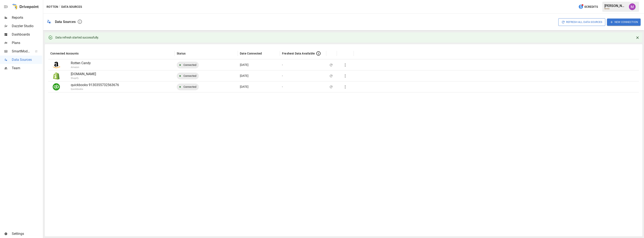 The width and height of the screenshot is (644, 238). Describe the element at coordinates (624, 22) in the screenshot. I see `button: New Connection` at that location.